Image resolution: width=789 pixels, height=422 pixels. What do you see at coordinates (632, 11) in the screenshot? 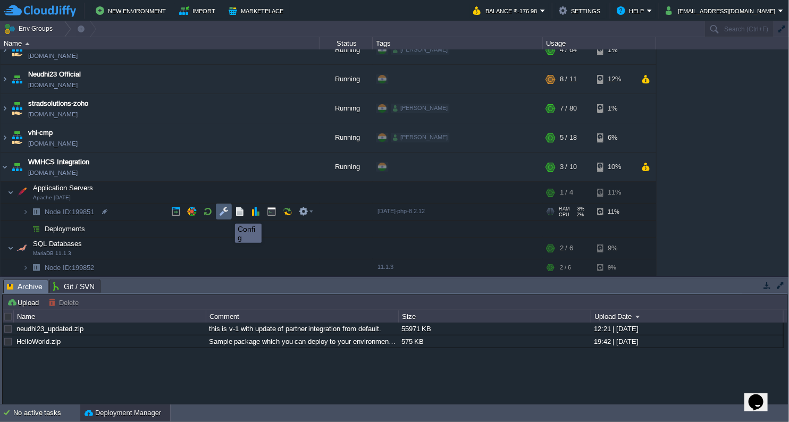
I see `button: Help` at bounding box center [632, 11].